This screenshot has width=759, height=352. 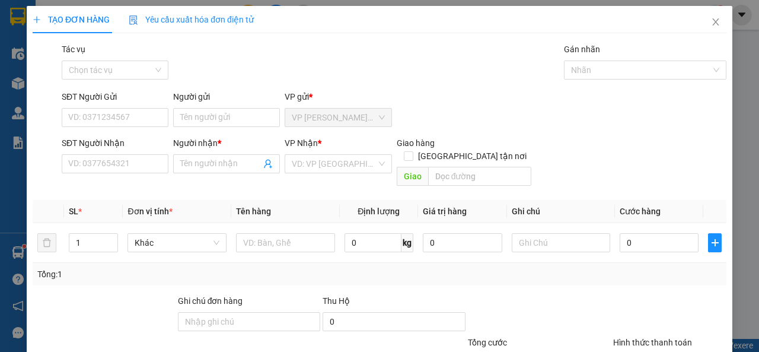 What do you see at coordinates (715, 243) in the screenshot?
I see `button: plus` at bounding box center [715, 243].